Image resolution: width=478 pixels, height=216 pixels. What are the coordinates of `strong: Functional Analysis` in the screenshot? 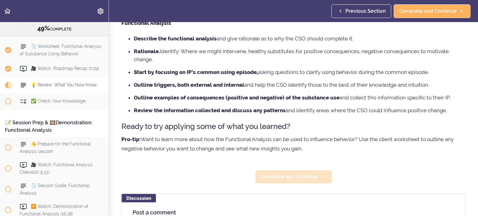 It's located at (146, 23).